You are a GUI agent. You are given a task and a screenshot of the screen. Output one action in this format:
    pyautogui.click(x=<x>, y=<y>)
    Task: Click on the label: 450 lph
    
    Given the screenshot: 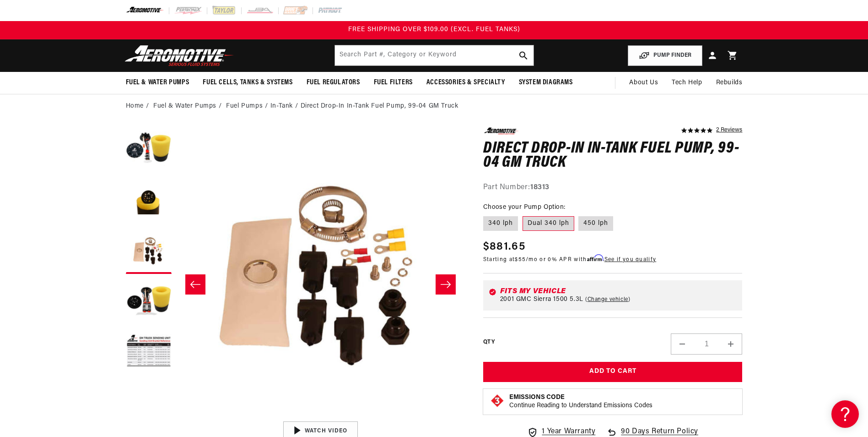 What is the action you would take?
    pyautogui.click(x=596, y=223)
    